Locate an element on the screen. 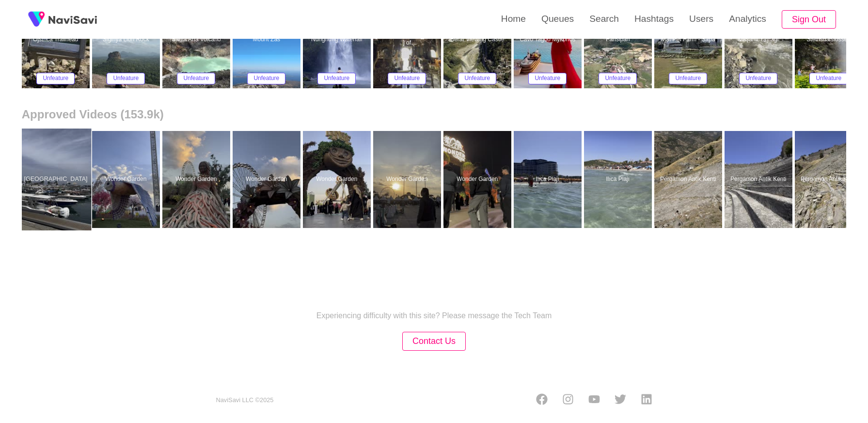  h2: Approved Videos (153.9k) is located at coordinates (434, 115).